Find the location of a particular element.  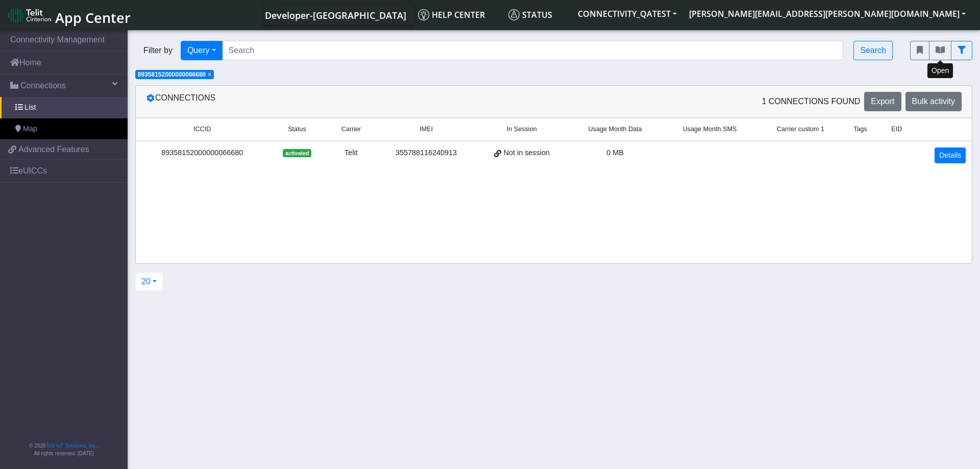

span: Advanced Features is located at coordinates (53, 149).